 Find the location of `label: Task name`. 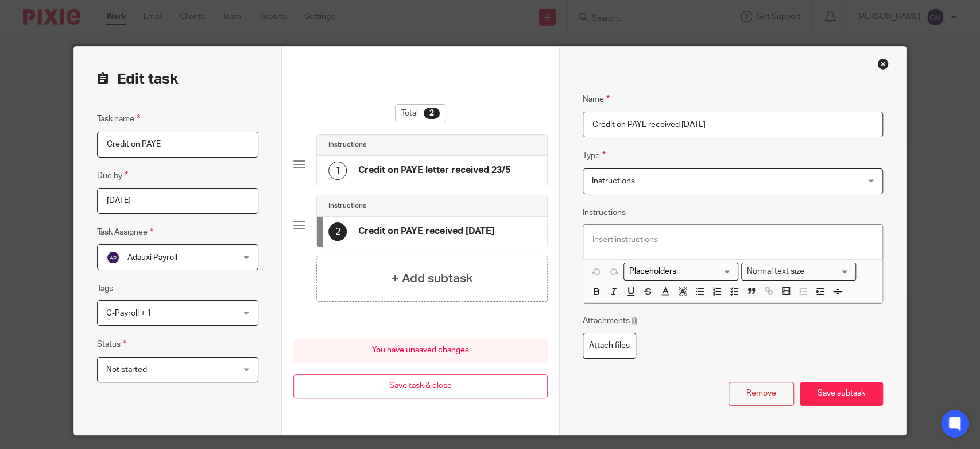

label: Task name is located at coordinates (118, 118).